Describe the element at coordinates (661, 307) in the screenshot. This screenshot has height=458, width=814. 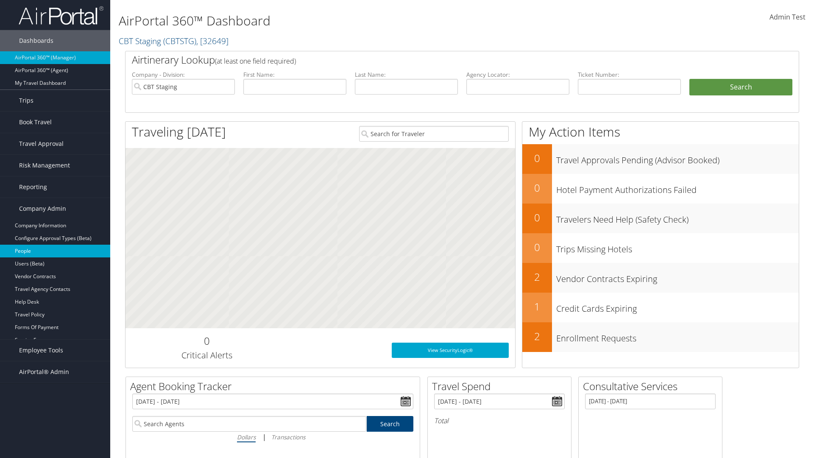
I see `a: 1Credit Cards Expiring` at that location.